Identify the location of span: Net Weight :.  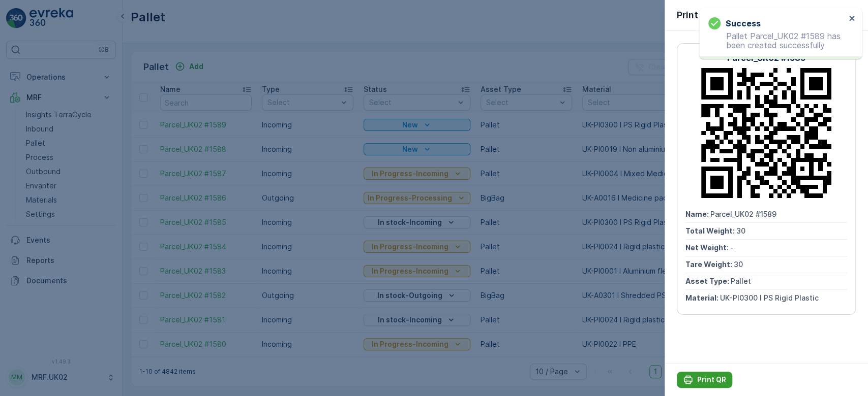
(708, 247).